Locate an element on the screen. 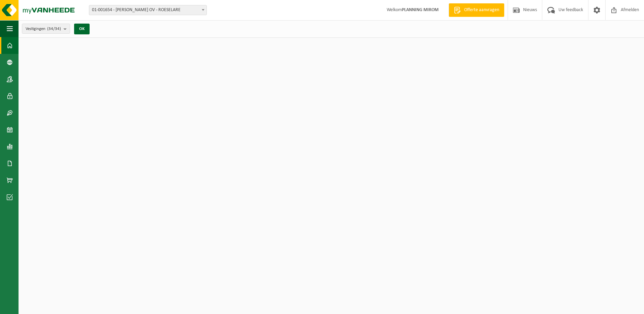 This screenshot has width=644, height=314. span: Offerte aanvragen is located at coordinates (482, 10).